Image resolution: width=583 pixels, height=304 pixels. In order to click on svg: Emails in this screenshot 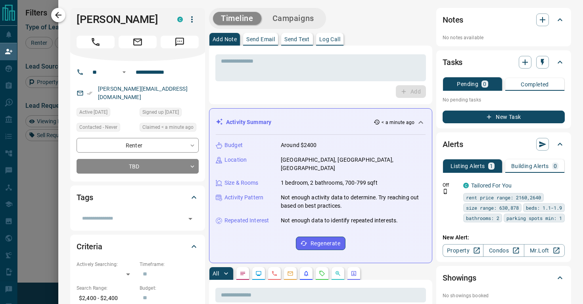, I will do `click(290, 273)`.